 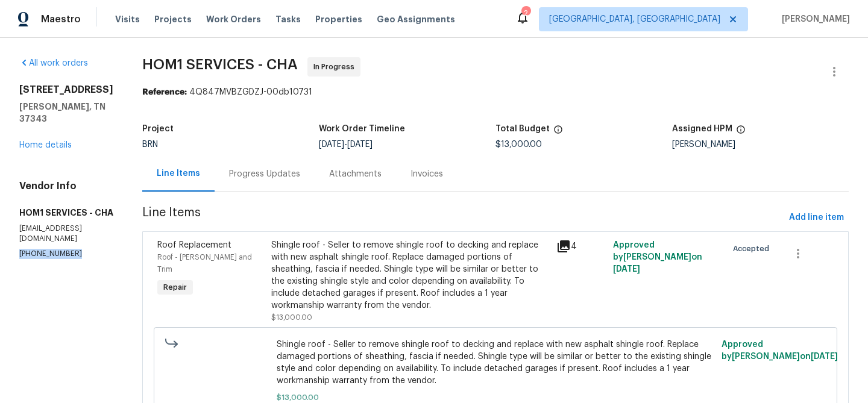 What do you see at coordinates (66, 186) in the screenshot?
I see `h4: Vendor Info` at bounding box center [66, 186].